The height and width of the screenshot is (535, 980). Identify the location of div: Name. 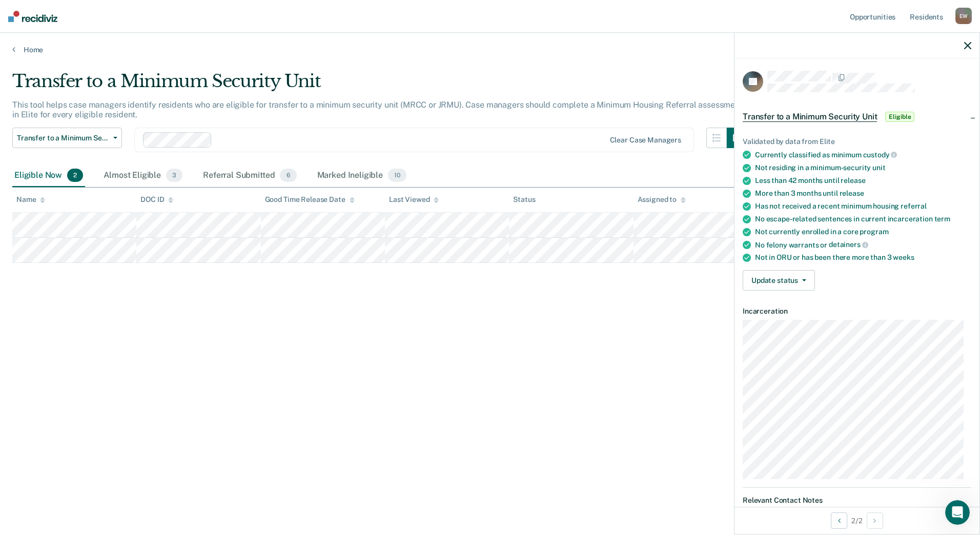
(30, 199).